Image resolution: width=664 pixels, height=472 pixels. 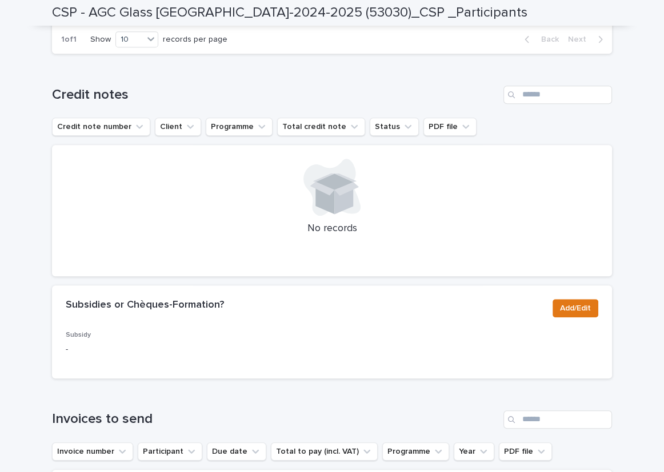 What do you see at coordinates (236, 452) in the screenshot?
I see `button: Due date` at bounding box center [236, 452].